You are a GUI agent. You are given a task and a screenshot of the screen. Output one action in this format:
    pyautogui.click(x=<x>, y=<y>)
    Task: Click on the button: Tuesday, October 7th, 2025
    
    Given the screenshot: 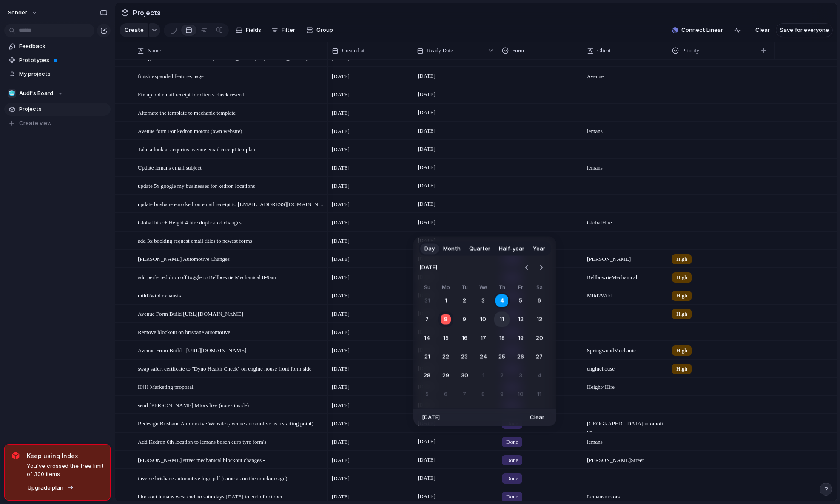 What is the action you would take?
    pyautogui.click(x=465, y=394)
    